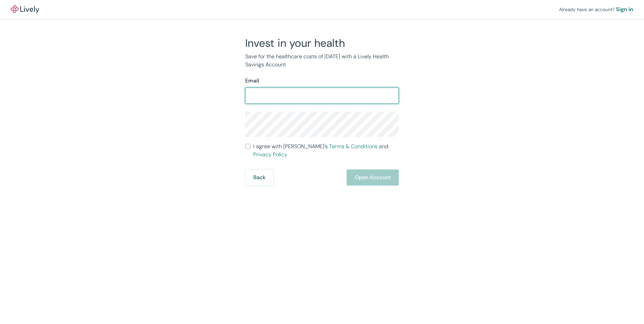 This screenshot has height=324, width=644. Describe the element at coordinates (597, 9) in the screenshot. I see `div: Already have an account?` at that location.